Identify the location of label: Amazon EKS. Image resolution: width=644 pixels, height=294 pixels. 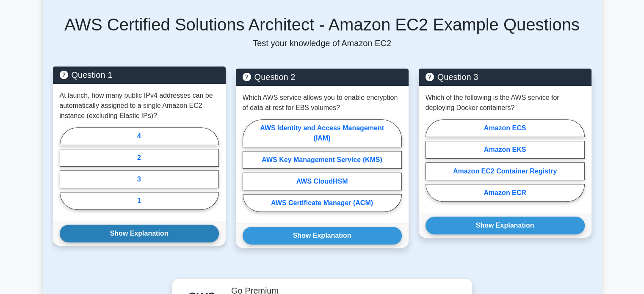
(506, 150).